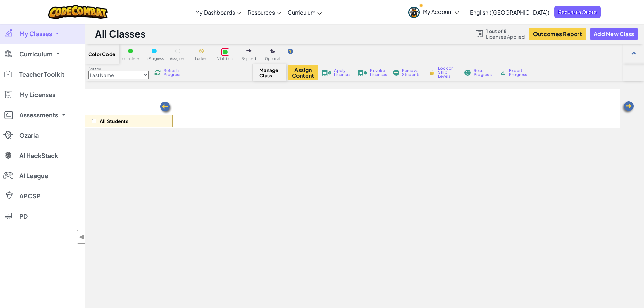  I want to click on span: Apply Licenses, so click(342, 73).